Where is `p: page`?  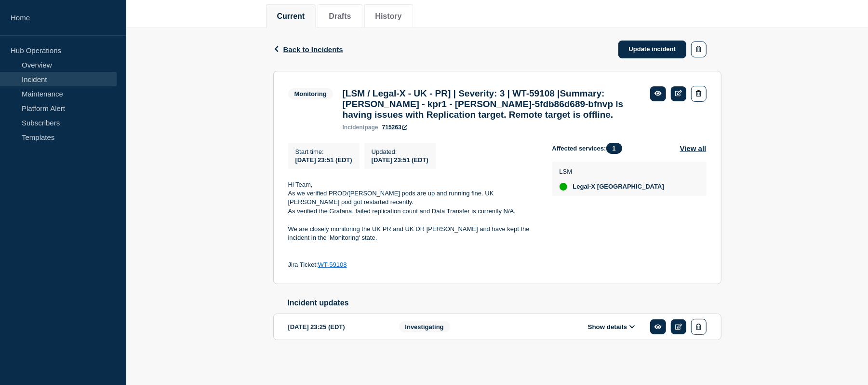
p: page is located at coordinates (361, 127).